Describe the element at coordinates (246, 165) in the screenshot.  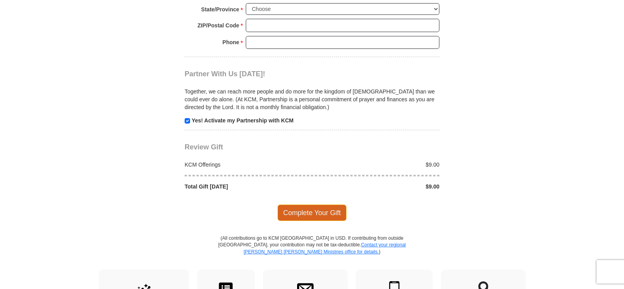
I see `div: KCM Offerings` at that location.